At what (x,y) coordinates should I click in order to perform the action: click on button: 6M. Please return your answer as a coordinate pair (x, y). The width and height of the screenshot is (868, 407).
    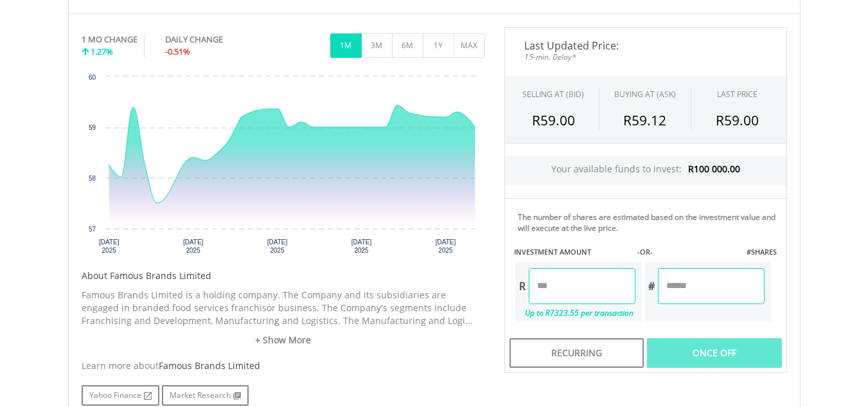
    Looking at the image, I should click on (407, 45).